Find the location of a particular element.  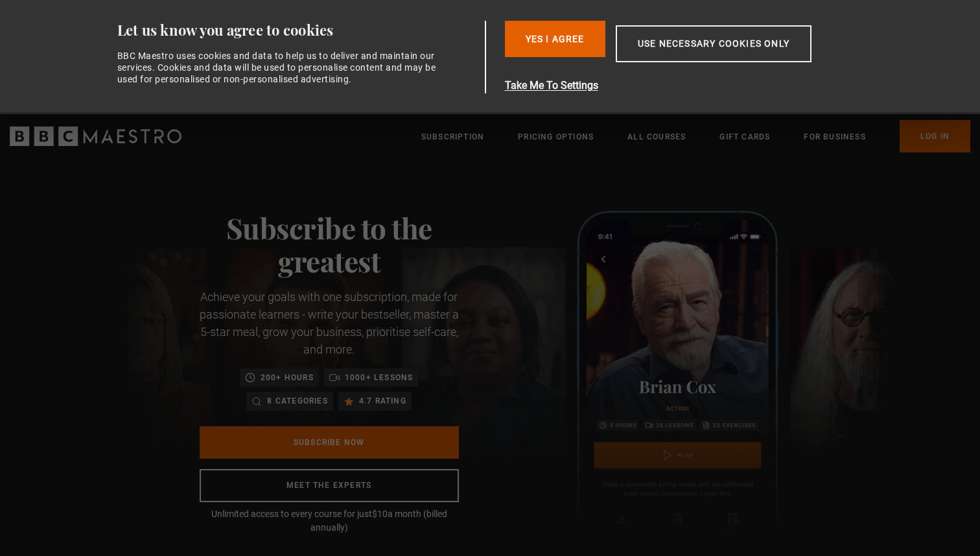

nav: Primary is located at coordinates (696, 136).